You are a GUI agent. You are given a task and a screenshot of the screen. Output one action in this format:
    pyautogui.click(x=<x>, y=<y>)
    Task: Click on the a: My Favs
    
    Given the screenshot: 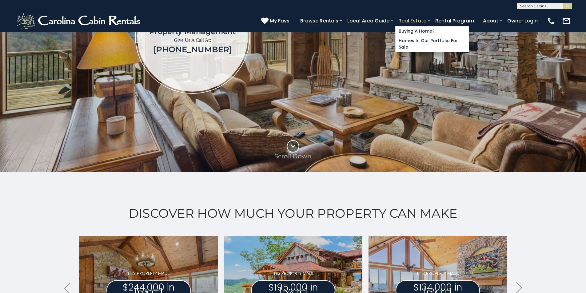 What is the action you would take?
    pyautogui.click(x=276, y=21)
    